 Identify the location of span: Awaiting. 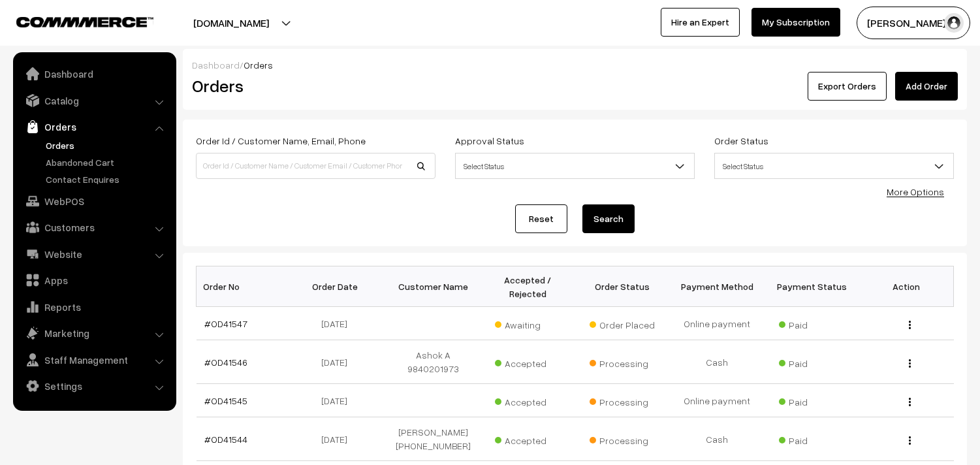
(528, 323).